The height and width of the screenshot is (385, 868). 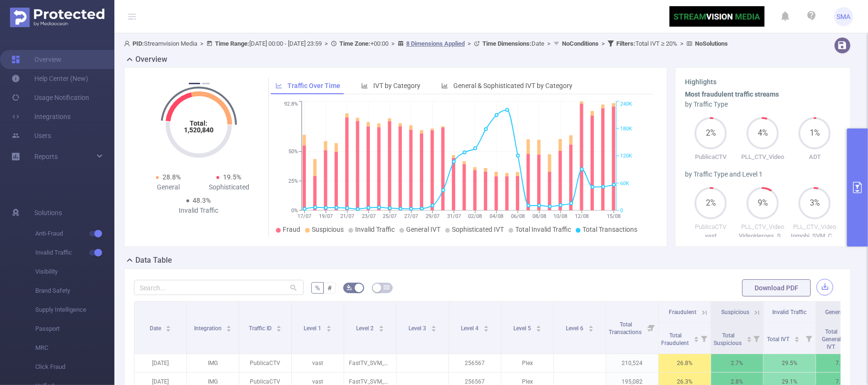 I want to click on tspan: 1,520,840, so click(x=199, y=130).